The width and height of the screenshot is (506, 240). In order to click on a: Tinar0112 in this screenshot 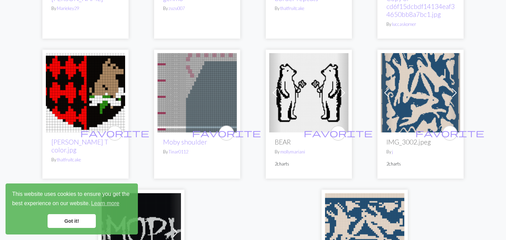, I will do `click(178, 152)`.